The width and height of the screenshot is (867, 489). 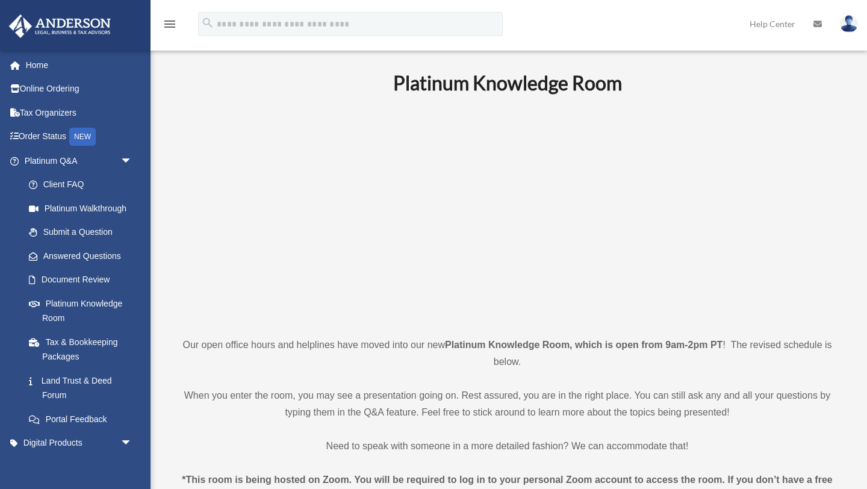 What do you see at coordinates (170, 24) in the screenshot?
I see `i: menu` at bounding box center [170, 24].